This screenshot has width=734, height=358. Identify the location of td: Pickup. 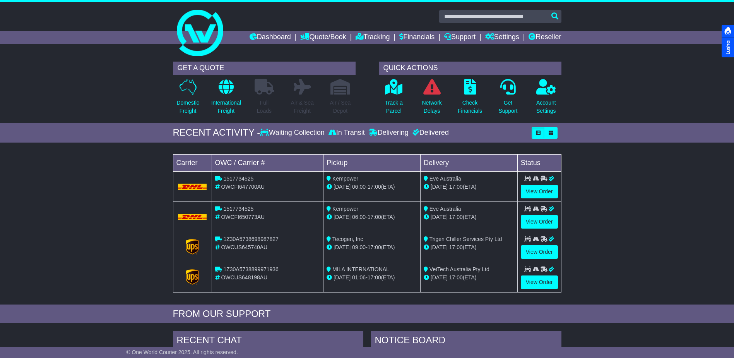
(372, 163).